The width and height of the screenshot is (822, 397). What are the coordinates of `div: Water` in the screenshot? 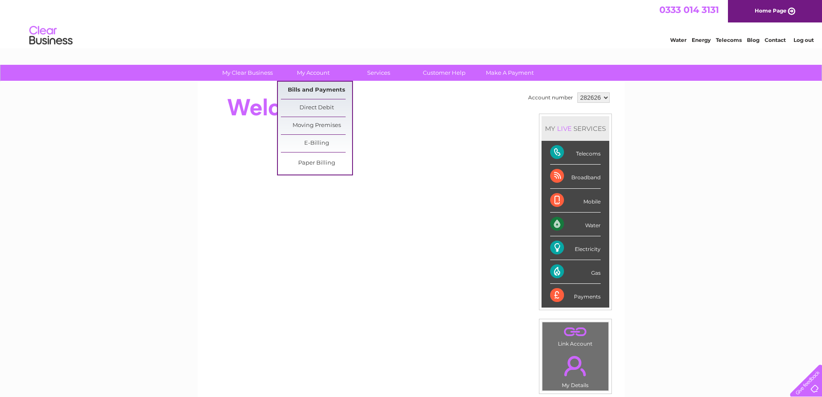 It's located at (575, 224).